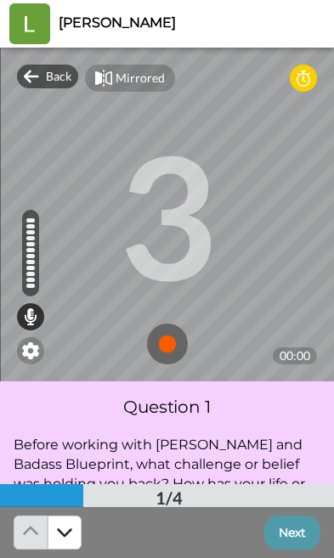  Describe the element at coordinates (292, 533) in the screenshot. I see `button: Next` at that location.